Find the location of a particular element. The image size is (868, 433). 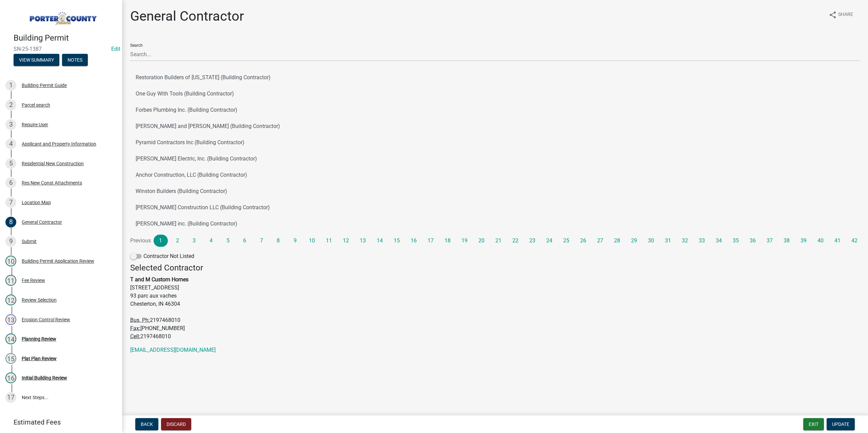

a: 16 is located at coordinates (413, 241).